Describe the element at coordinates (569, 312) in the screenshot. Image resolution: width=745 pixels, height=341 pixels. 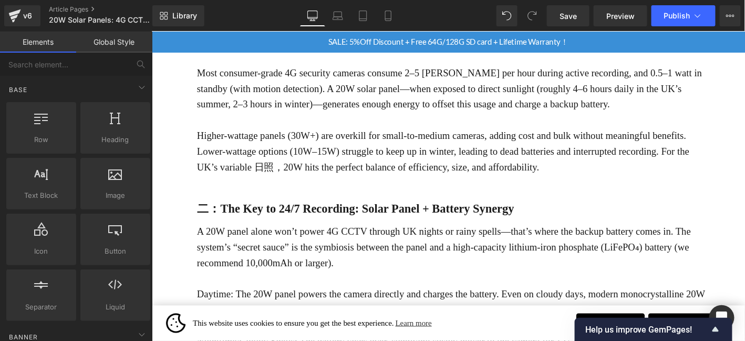
I see `a: Accept` at that location.